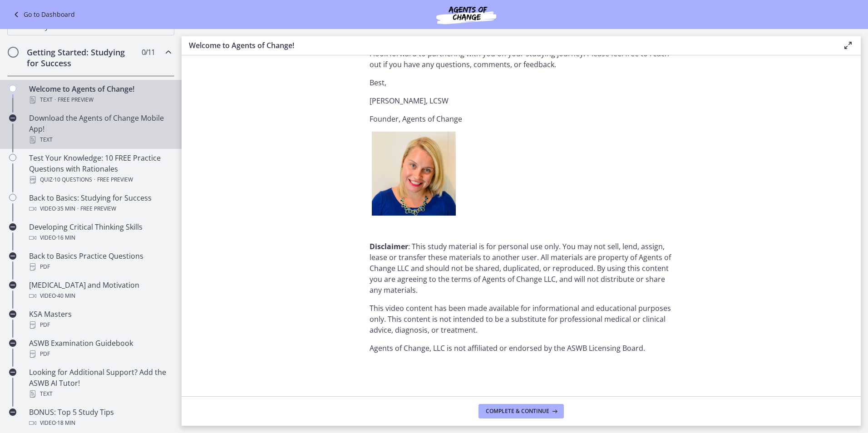  What do you see at coordinates (413, 173) in the screenshot?
I see `img: 1617799957543.jpg` at bounding box center [413, 173].